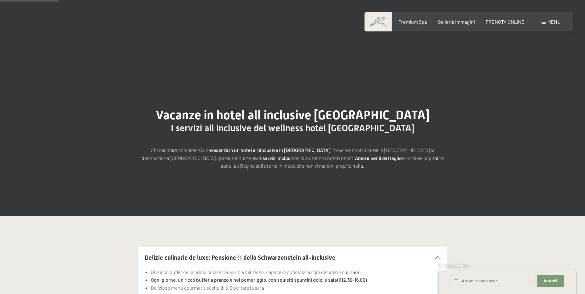  What do you see at coordinates (295, 288) in the screenshot?
I see `li: Delizioso menu gourmet a scelta di 5-6 portate la sera` at bounding box center [295, 288].